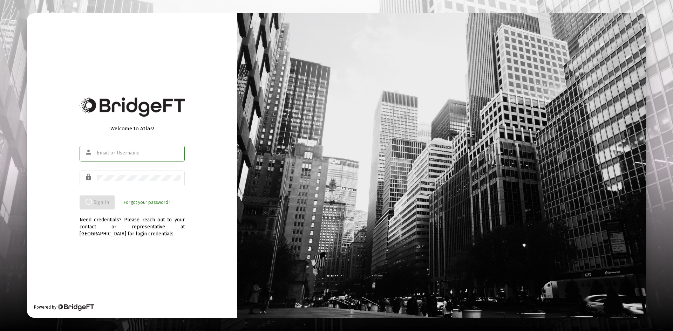 This screenshot has width=673, height=331. What do you see at coordinates (147, 203) in the screenshot?
I see `a: Forgot your password?` at bounding box center [147, 203].